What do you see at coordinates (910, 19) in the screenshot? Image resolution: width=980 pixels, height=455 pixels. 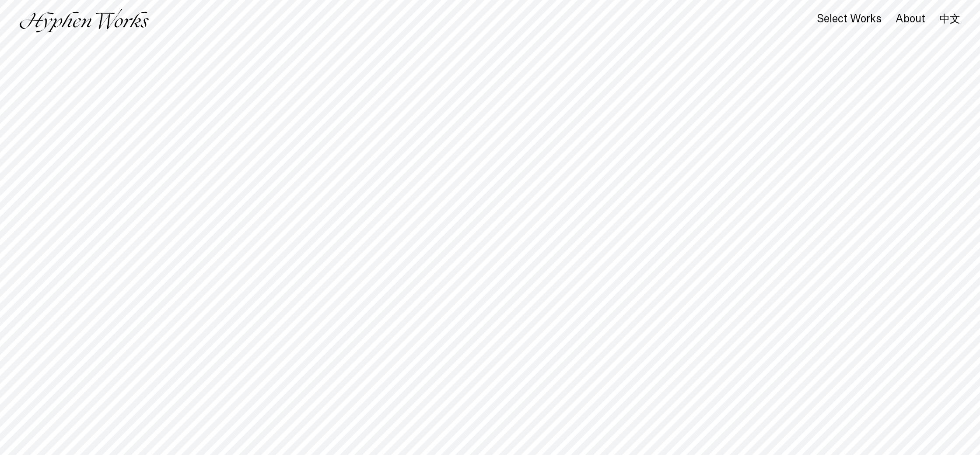 I see `div: About` at bounding box center [910, 19].